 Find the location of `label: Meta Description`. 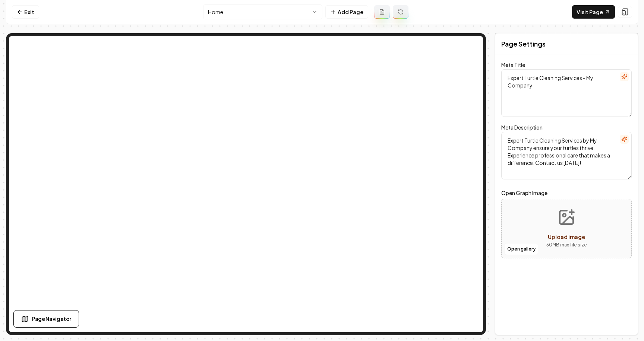

label: Meta Description is located at coordinates (522, 127).